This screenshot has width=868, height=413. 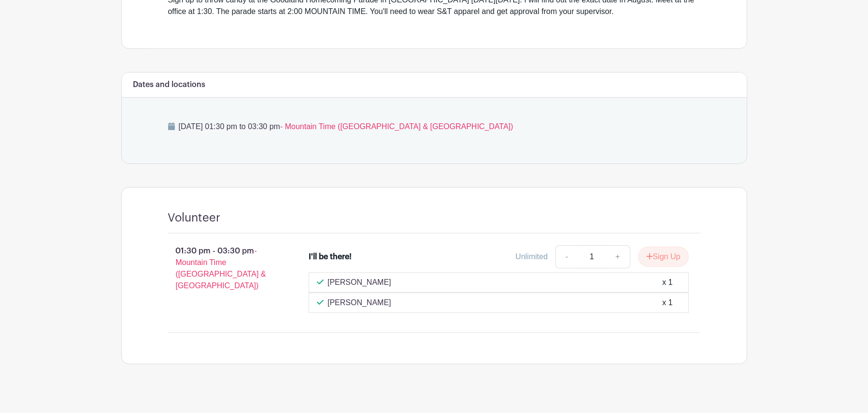 What do you see at coordinates (330, 257) in the screenshot?
I see `div: I'll be there!` at bounding box center [330, 257].